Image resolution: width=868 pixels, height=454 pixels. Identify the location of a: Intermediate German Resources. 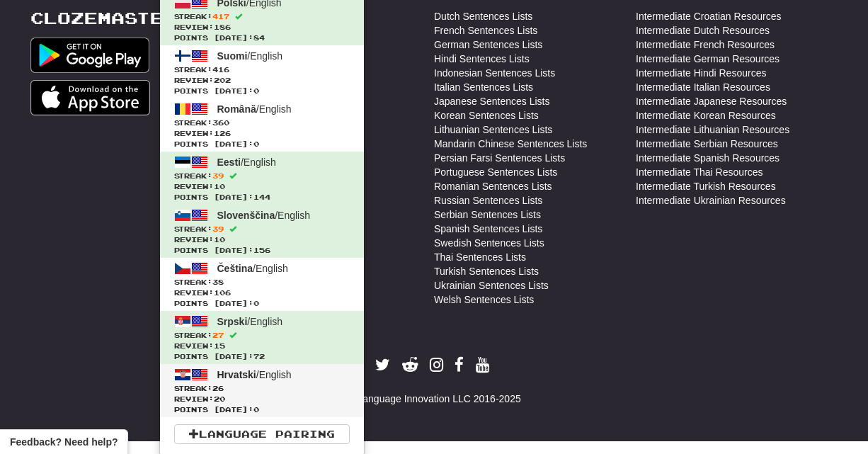
(707, 59).